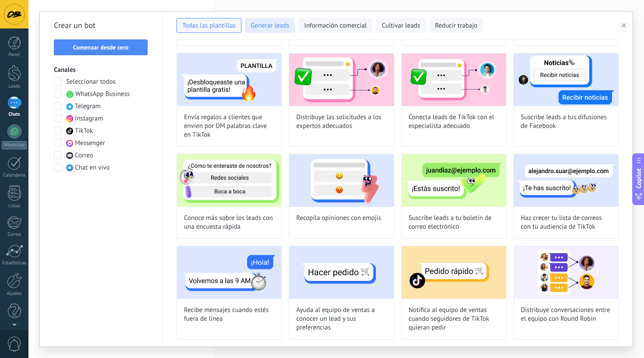 Image resolution: width=644 pixels, height=358 pixels. I want to click on button: Cultivar leads, so click(400, 25).